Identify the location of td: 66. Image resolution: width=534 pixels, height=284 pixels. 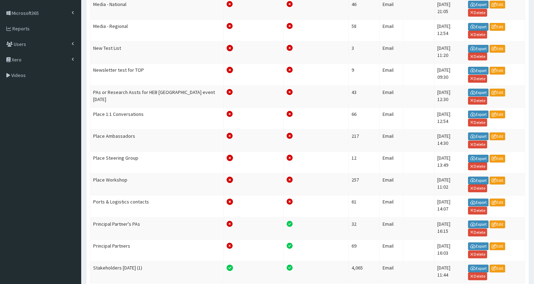
(364, 118).